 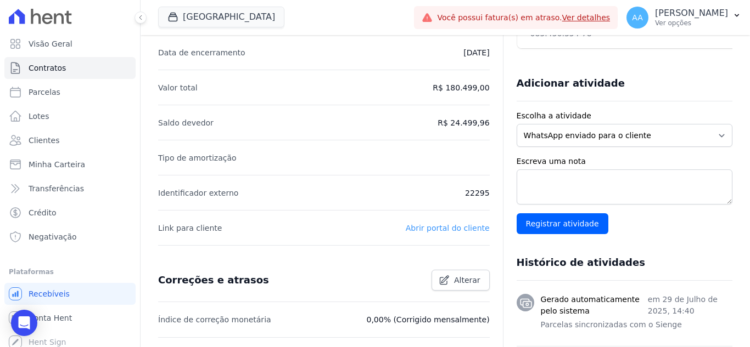 I want to click on span: Parcelas, so click(x=44, y=92).